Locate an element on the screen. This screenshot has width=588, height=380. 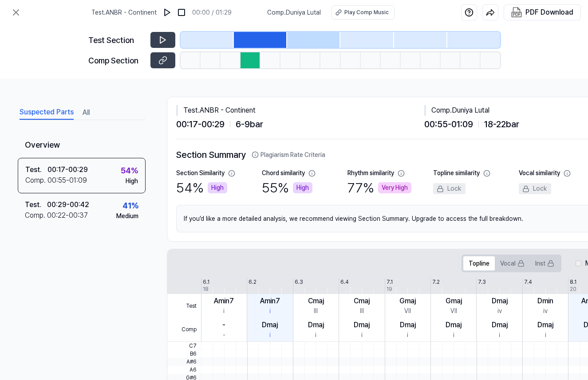
div: 18 is located at coordinates (205, 289).